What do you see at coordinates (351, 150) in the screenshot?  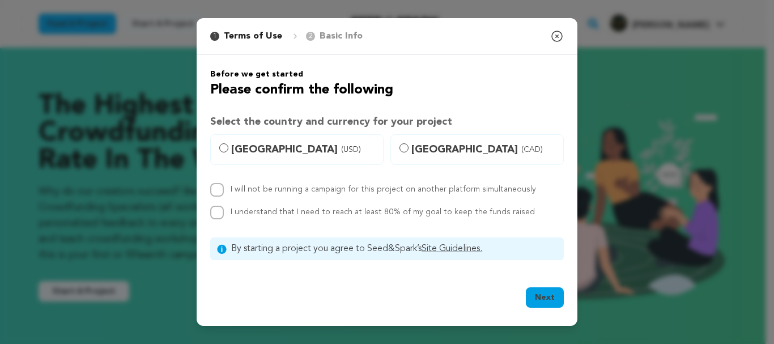 I see `span: (USD)` at bounding box center [351, 150].